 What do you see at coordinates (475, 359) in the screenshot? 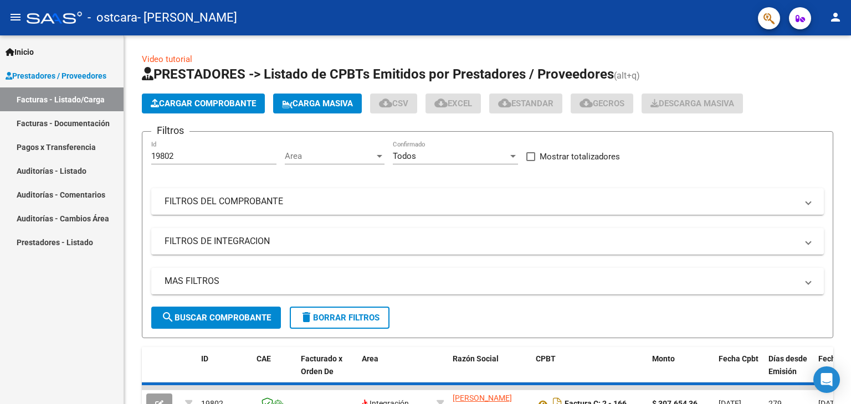
I see `span: Razón Social` at bounding box center [475, 359].